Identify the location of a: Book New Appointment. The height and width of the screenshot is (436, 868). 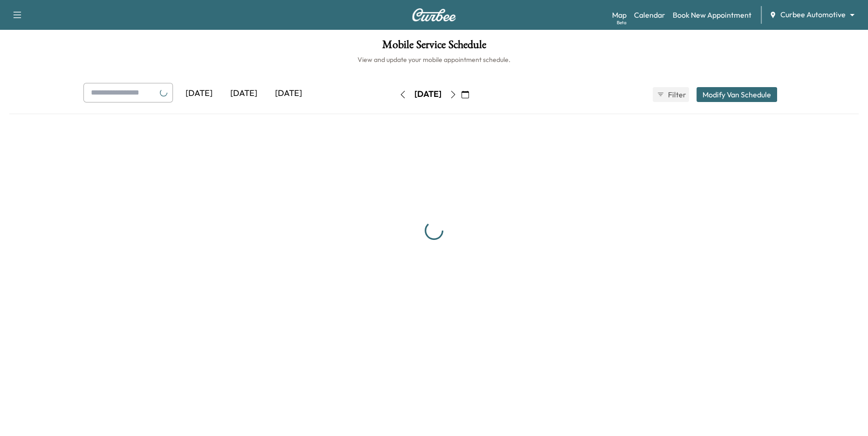
(712, 15).